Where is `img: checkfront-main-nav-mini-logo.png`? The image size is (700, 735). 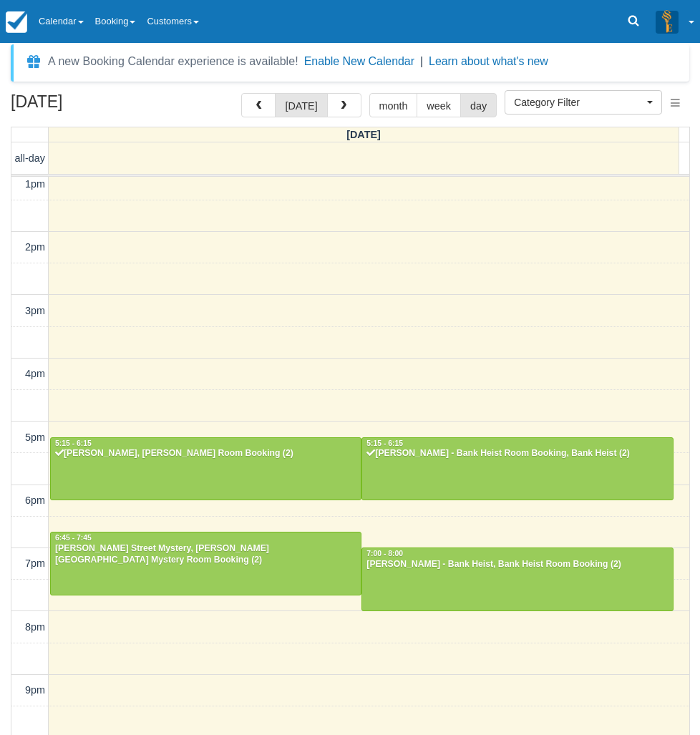
img: checkfront-main-nav-mini-logo.png is located at coordinates (16, 22).